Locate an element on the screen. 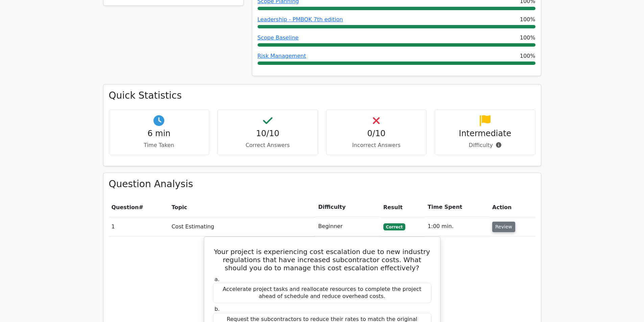 This screenshot has height=322, width=644. h3: Quick Statistics is located at coordinates (322, 95).